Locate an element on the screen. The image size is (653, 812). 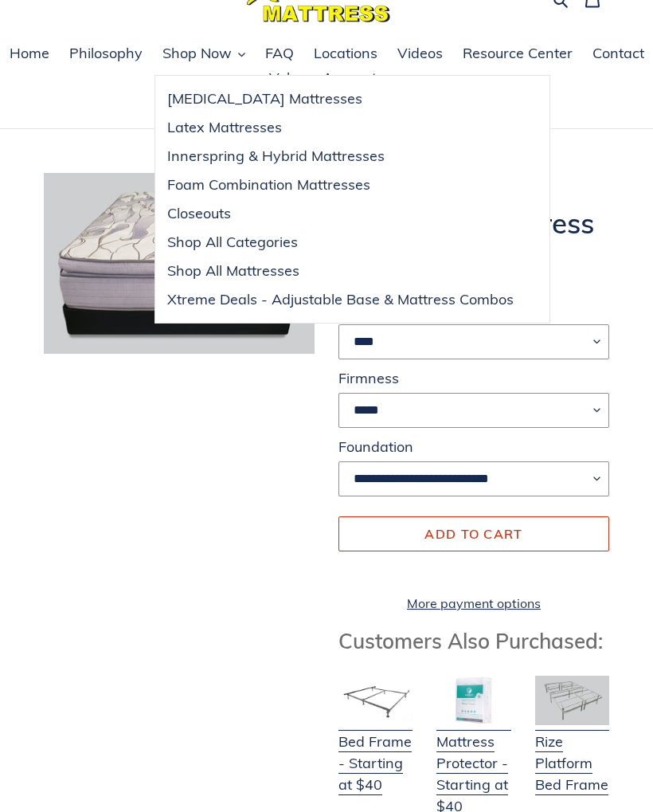
img: Mattress Protector is located at coordinates (473, 700).